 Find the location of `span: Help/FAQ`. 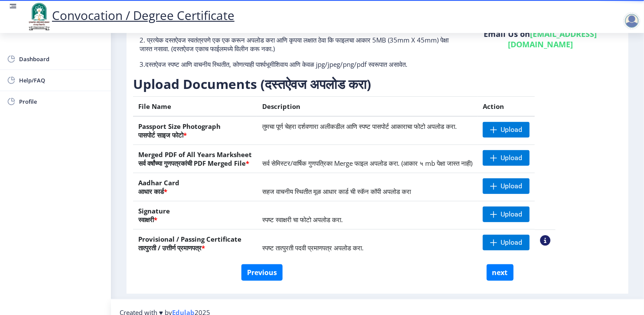

span: Help/FAQ is located at coordinates (61, 80).